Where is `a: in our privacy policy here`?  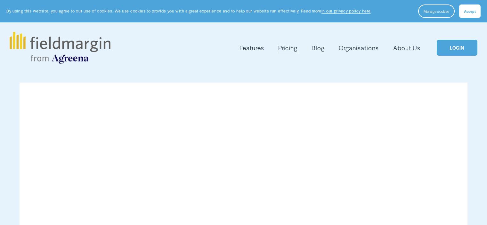
a: in our privacy policy here is located at coordinates (346, 11).